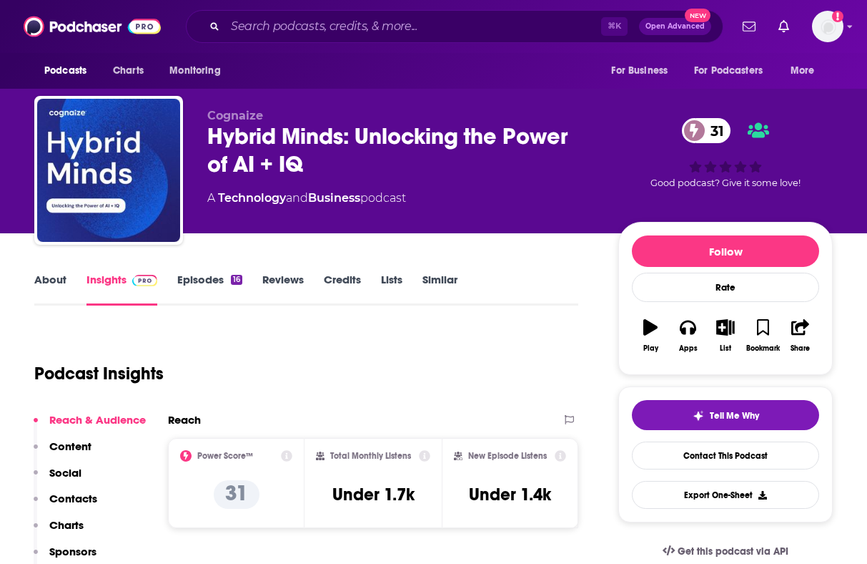  What do you see at coordinates (698, 15) in the screenshot?
I see `span: New` at bounding box center [698, 15].